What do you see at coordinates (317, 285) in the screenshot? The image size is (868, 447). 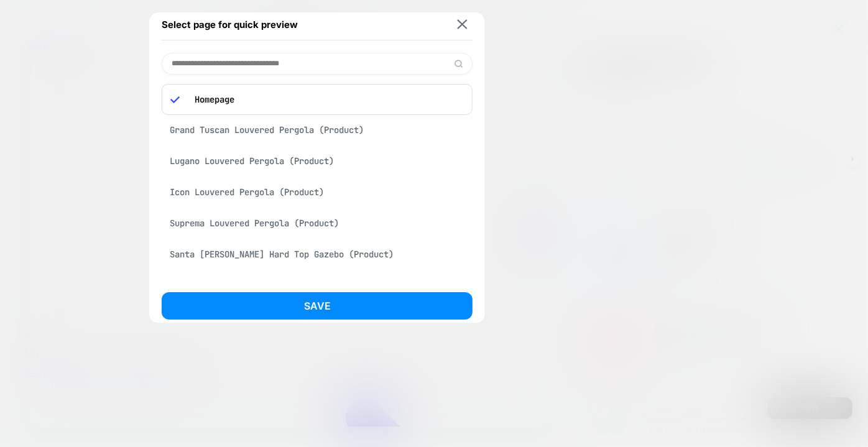 I see `div: Hard Top Gazebos (Collection)` at bounding box center [317, 285].